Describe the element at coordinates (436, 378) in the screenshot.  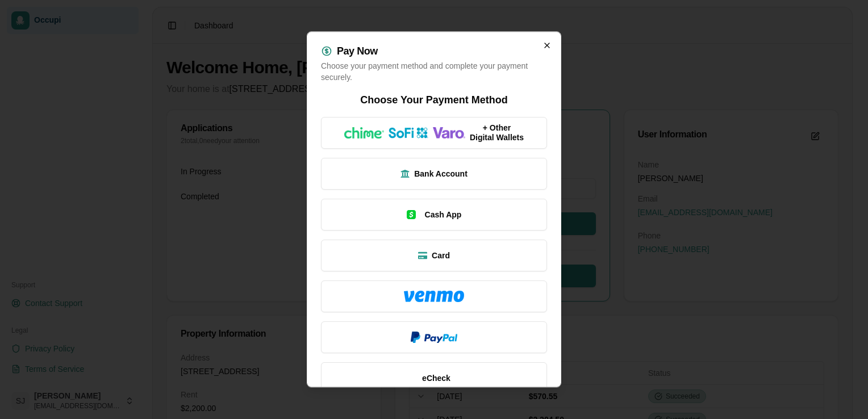
I see `span: eCheck` at that location.